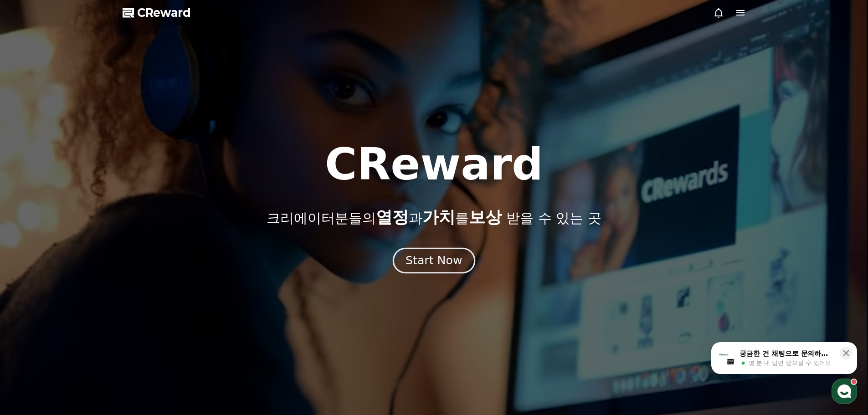 Image resolution: width=868 pixels, height=415 pixels. I want to click on a: Start Now, so click(434, 262).